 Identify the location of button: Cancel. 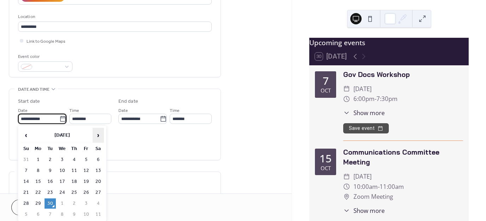
(33, 207).